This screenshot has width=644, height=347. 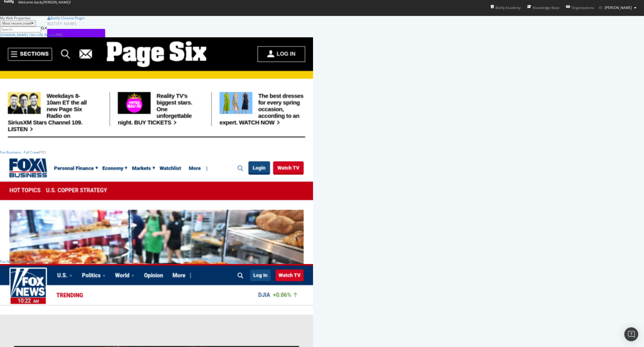 I want to click on div: Botify Chrome Plugin, so click(x=68, y=18).